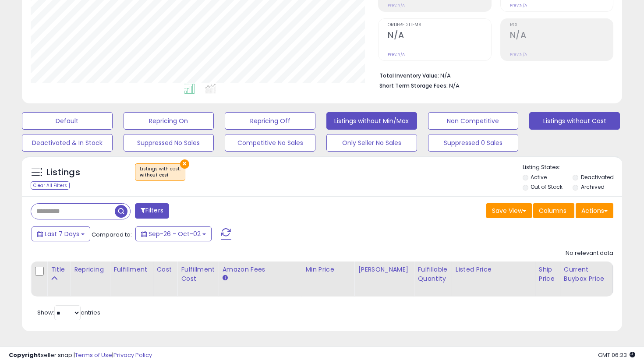 This screenshot has width=644, height=364. What do you see at coordinates (63, 173) in the screenshot?
I see `h5: Listings` at bounding box center [63, 173].